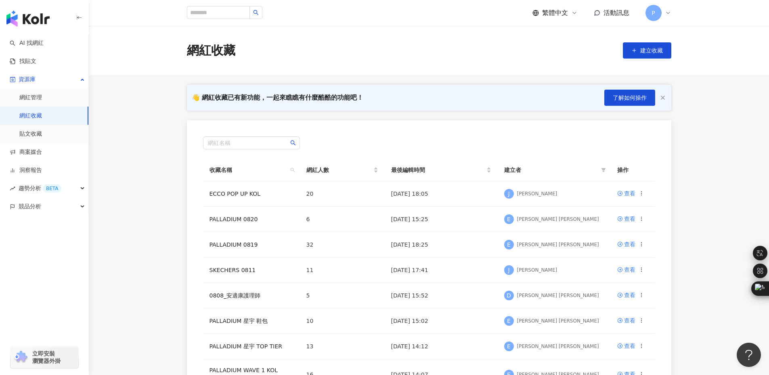 The image size is (769, 375). Describe the element at coordinates (438, 170) in the screenshot. I see `span: 最後編輯時間` at that location.